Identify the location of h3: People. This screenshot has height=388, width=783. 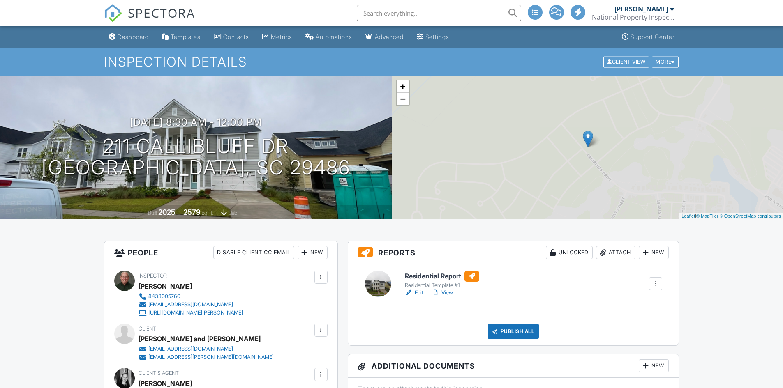
(221, 253).